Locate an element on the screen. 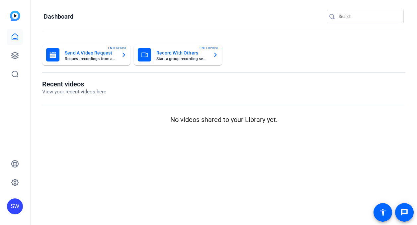  button: Send A Video RequestRequest recordings from anyone, anywhereENTERPRISE is located at coordinates (86, 55).